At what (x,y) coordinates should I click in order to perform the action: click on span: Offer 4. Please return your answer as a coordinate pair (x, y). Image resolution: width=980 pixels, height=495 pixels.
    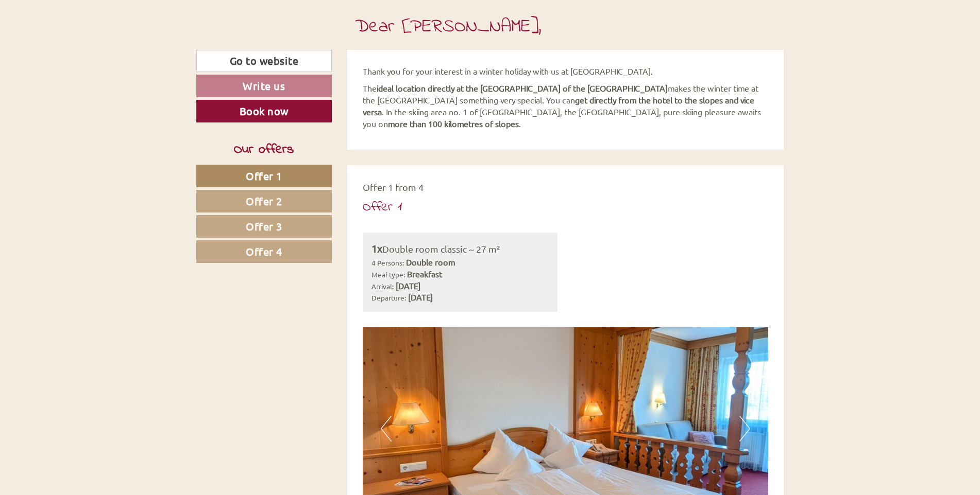
    Looking at the image, I should click on (264, 251).